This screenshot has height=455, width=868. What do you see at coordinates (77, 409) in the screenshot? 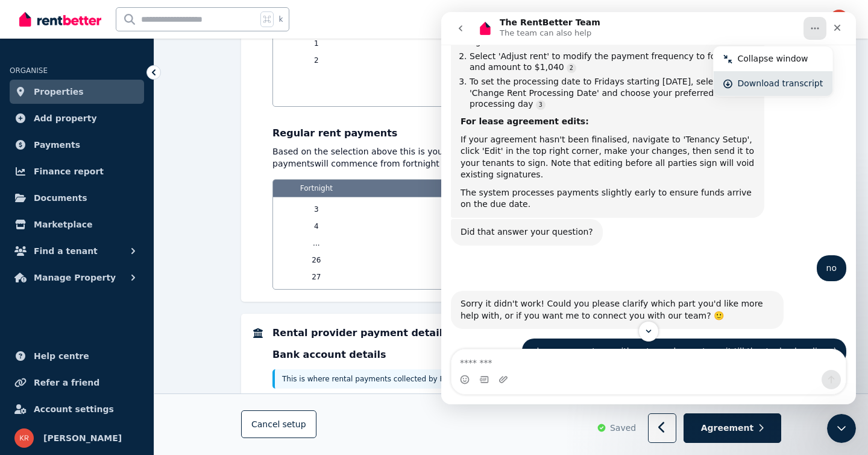
I see `a: Account settings` at bounding box center [77, 409].